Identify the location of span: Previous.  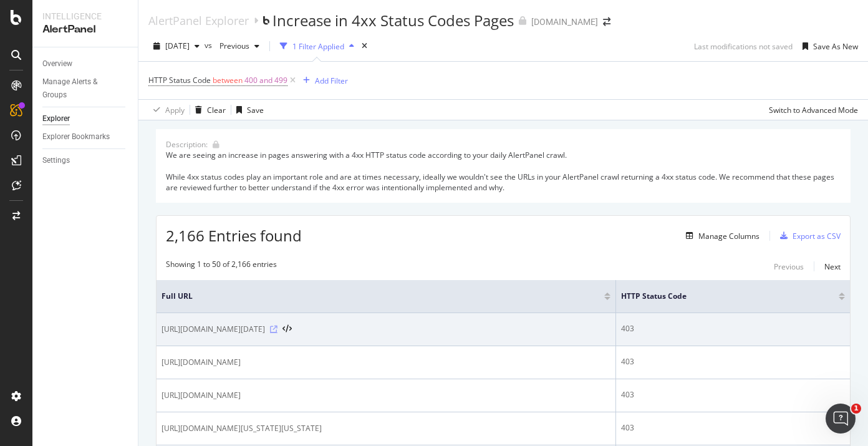
(232, 46).